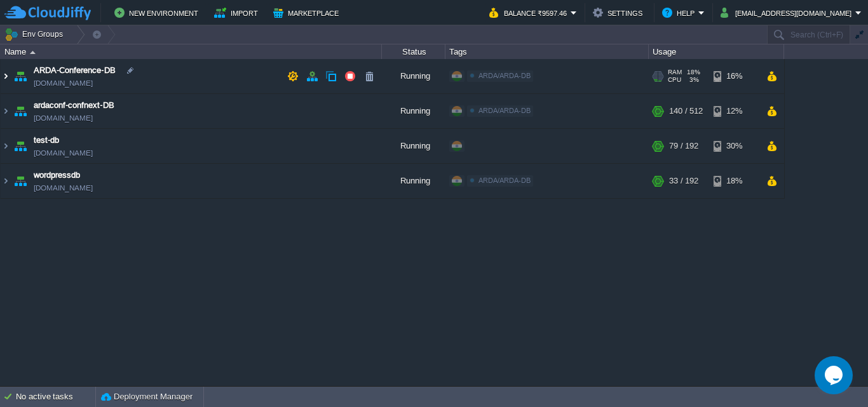 The height and width of the screenshot is (407, 868). I want to click on div: 33 / 192, so click(683, 181).